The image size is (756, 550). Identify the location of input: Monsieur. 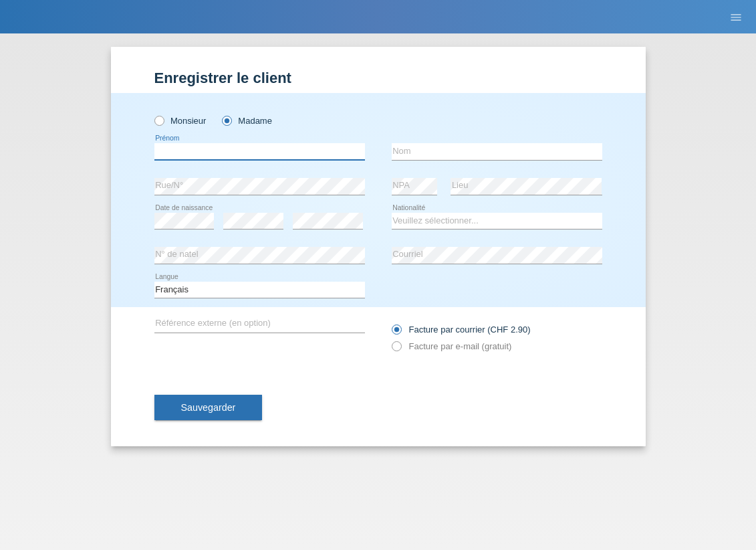
(158, 120).